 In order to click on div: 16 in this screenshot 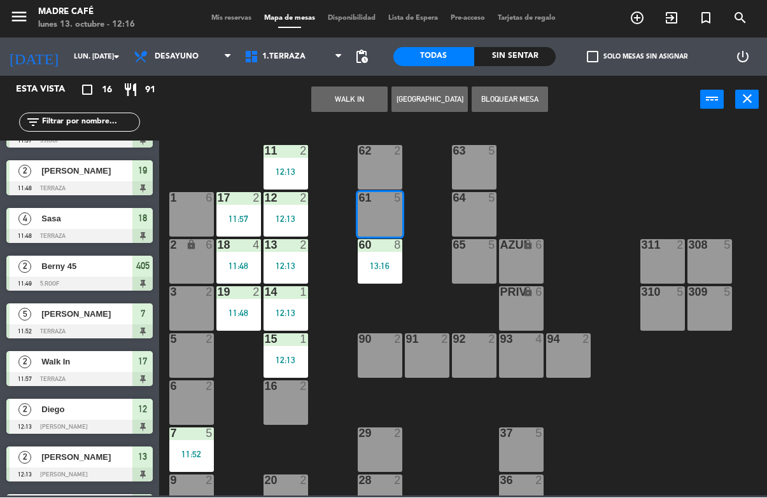, I will do `click(265, 387)`.